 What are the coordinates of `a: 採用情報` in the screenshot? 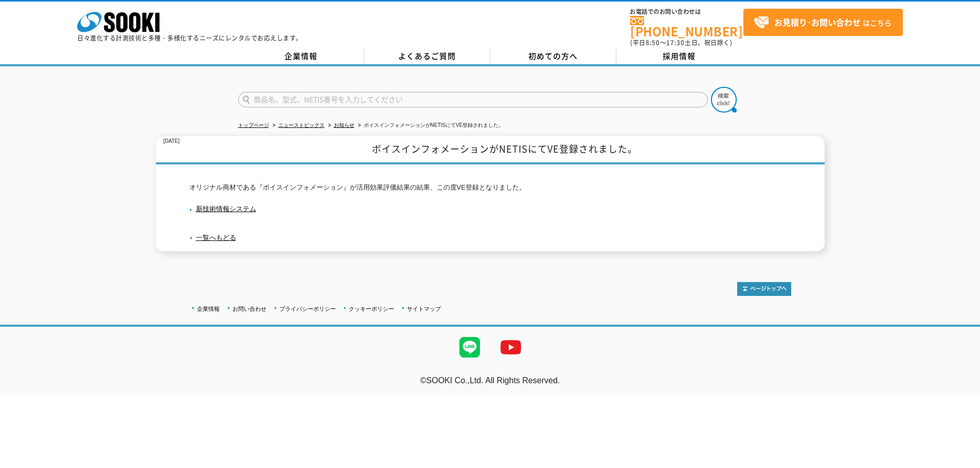 It's located at (679, 57).